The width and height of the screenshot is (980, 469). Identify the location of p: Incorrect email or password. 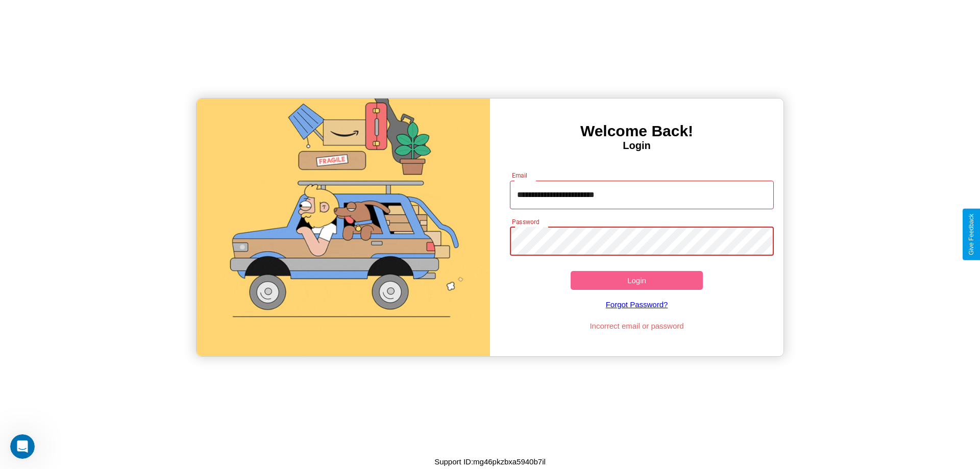
(637, 326).